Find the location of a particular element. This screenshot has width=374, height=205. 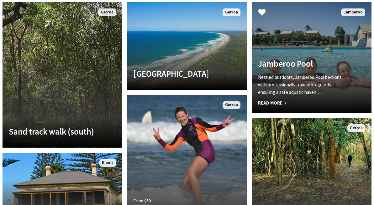

a: Jamberoo Pool Nestled outdoors, Jamberoo Pool beckons with professionally trained lifeguards ensu... is located at coordinates (311, 58).